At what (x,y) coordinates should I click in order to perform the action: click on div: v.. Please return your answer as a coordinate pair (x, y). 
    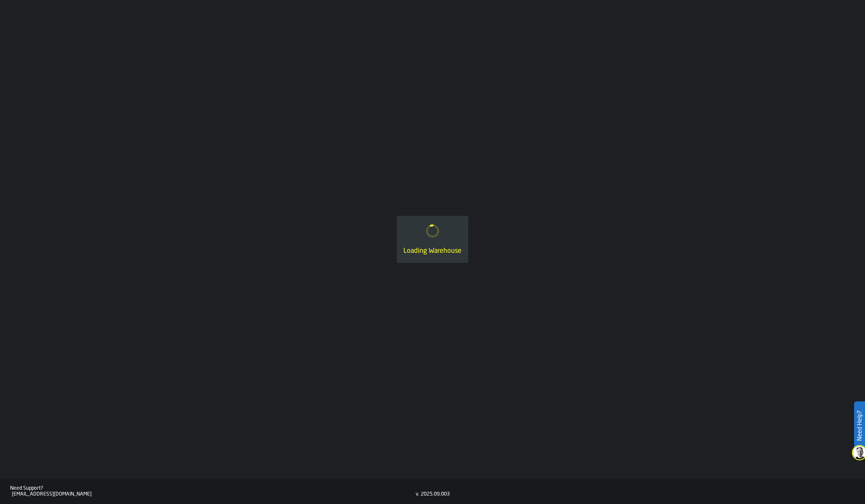
    Looking at the image, I should click on (418, 494).